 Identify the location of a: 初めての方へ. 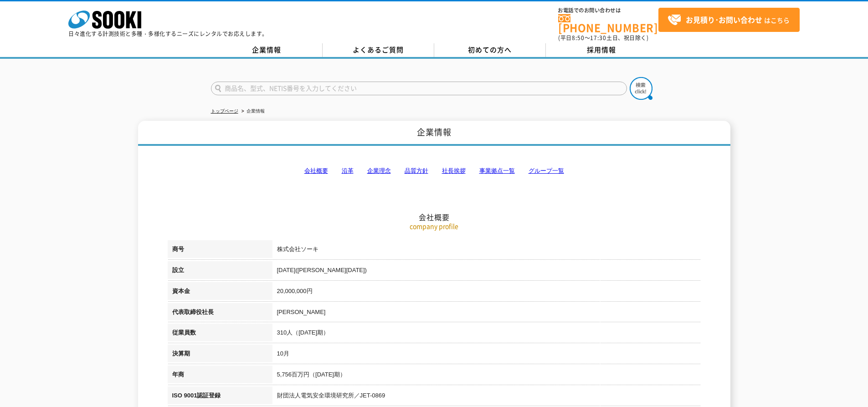
(490, 50).